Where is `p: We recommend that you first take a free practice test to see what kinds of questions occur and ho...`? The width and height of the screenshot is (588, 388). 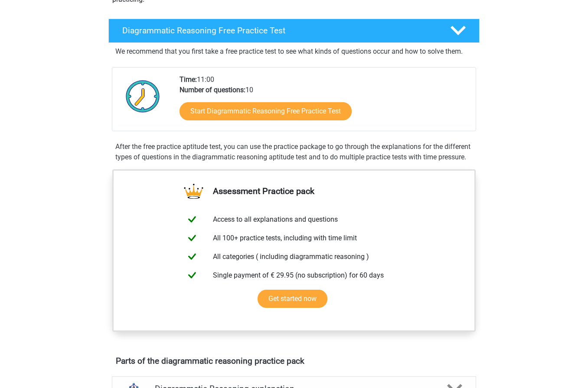 p: We recommend that you first take a free practice test to see what kinds of questions occur and ho... is located at coordinates (294, 51).